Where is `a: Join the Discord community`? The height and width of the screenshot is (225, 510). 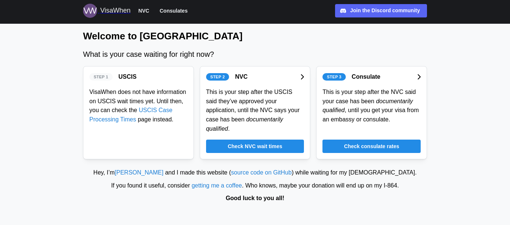 a: Join the Discord community is located at coordinates (381, 11).